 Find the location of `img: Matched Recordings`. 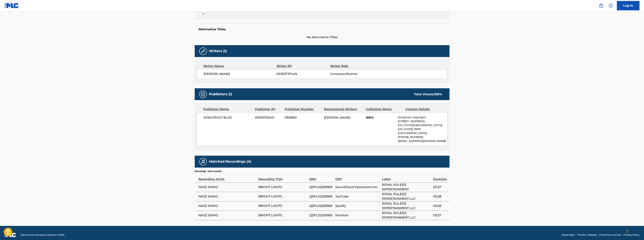

img: Matched Recordings is located at coordinates (203, 162).